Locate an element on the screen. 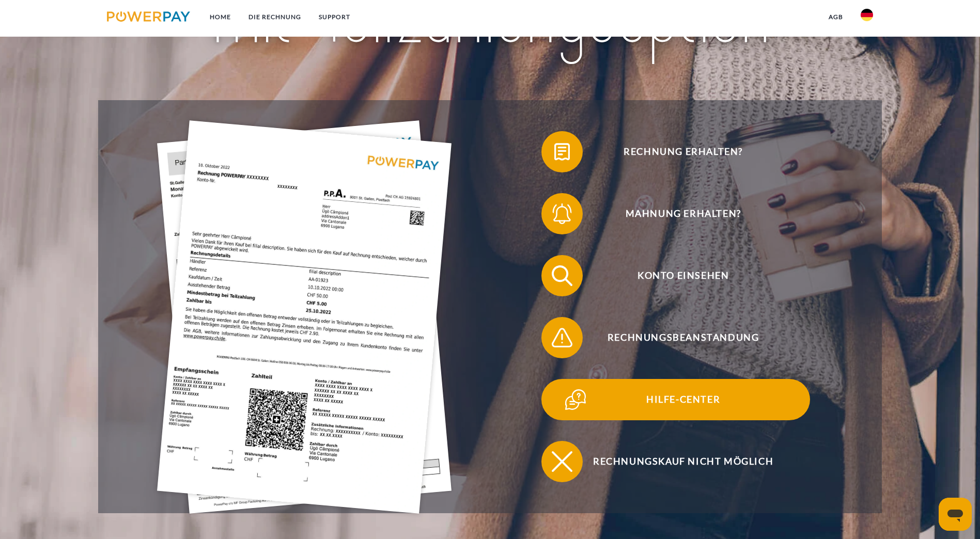  a: Rechnungsbeanstandung is located at coordinates (675, 338).